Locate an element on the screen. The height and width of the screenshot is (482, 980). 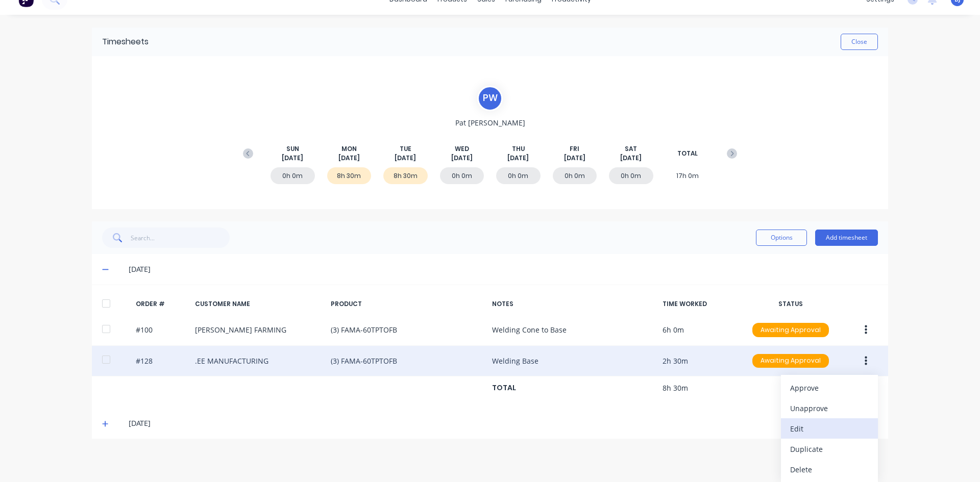
div: Timesheets is located at coordinates (125, 42).